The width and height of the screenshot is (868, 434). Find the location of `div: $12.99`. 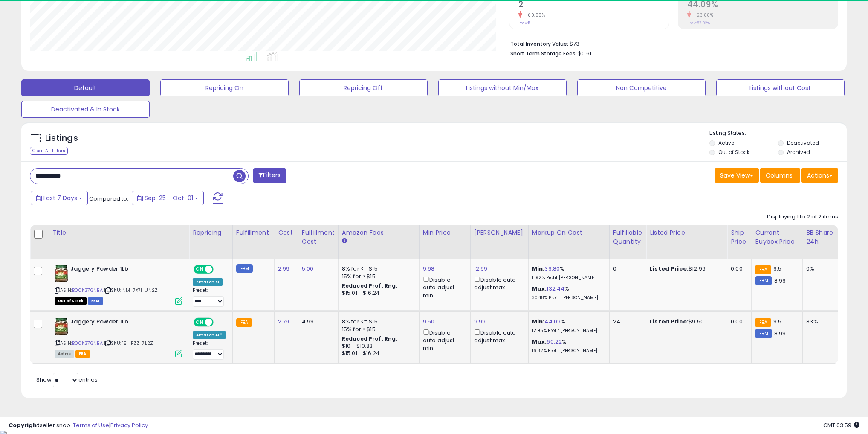

div: $12.99 is located at coordinates (685, 269).